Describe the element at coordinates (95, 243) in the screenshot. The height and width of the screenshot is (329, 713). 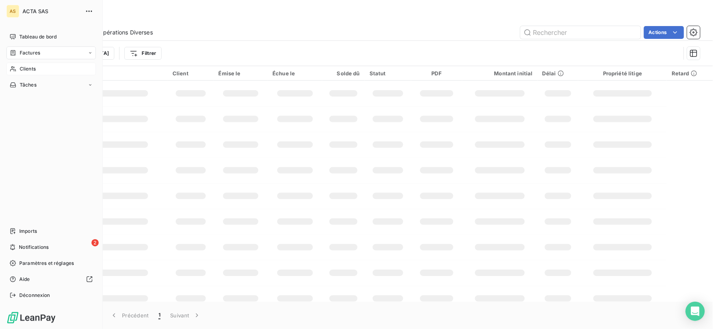
I see `span: 2` at that location.